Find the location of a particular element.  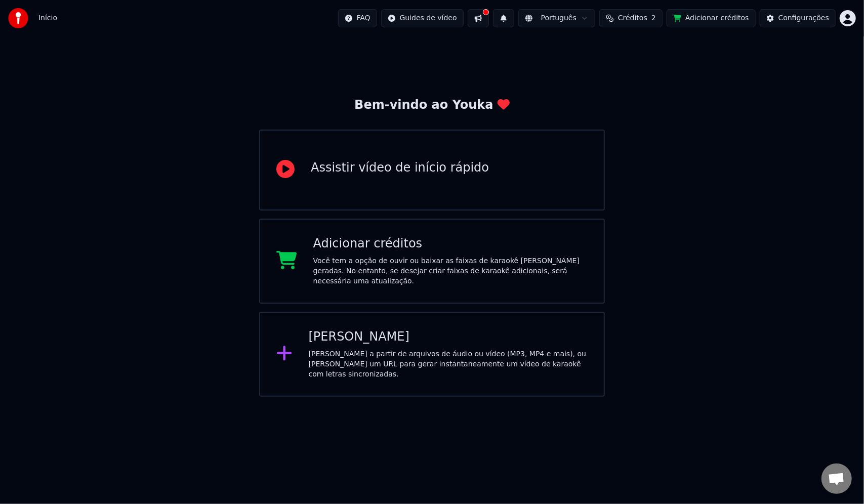

button: FAQ is located at coordinates (358, 18).